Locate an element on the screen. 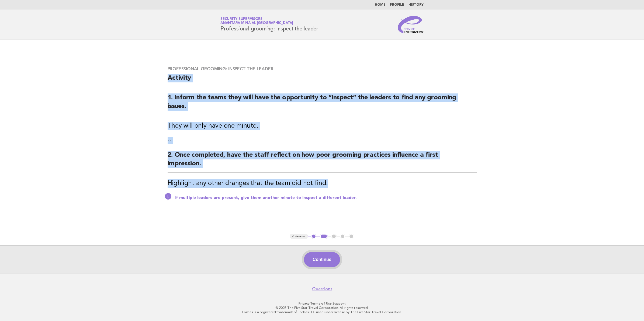 Image resolution: width=644 pixels, height=321 pixels. h2: 1. Inform the teams they will have the opportunity to “inspect” the leaders to find any grooming ... is located at coordinates (322, 104).